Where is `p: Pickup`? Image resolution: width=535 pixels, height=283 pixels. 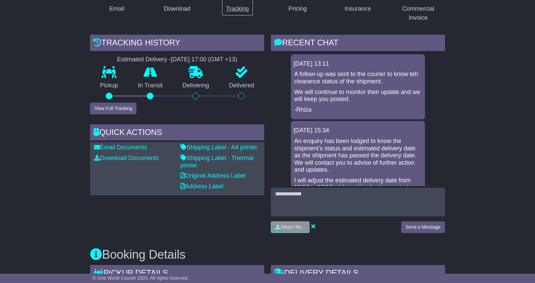
p: Pickup is located at coordinates (109, 86).